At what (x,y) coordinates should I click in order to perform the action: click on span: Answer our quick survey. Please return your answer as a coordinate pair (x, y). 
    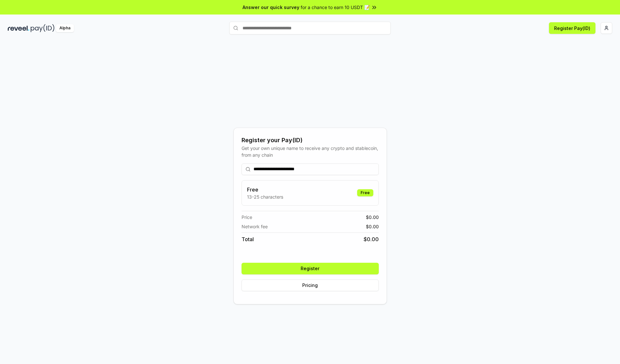
    Looking at the image, I should click on (271, 7).